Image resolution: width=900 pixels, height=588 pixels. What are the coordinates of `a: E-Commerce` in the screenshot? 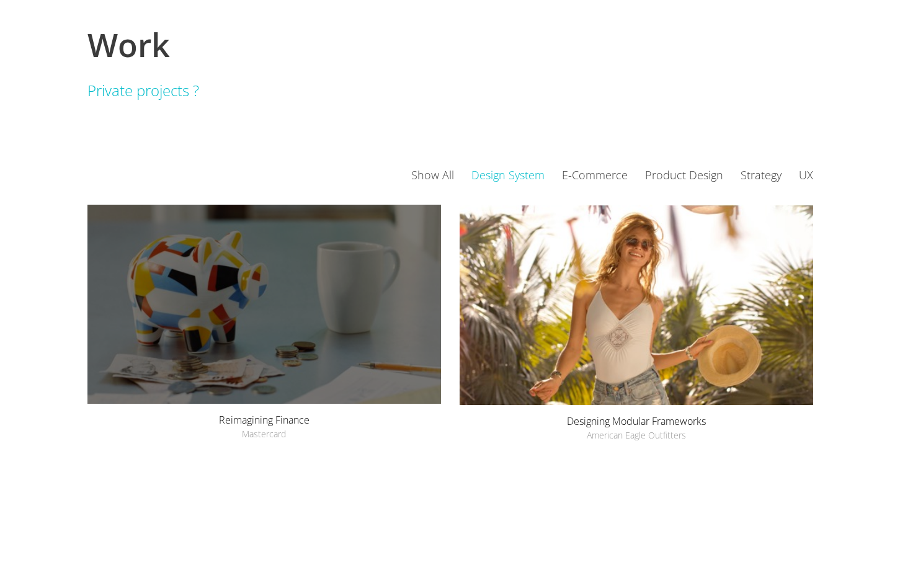 It's located at (603, 175).